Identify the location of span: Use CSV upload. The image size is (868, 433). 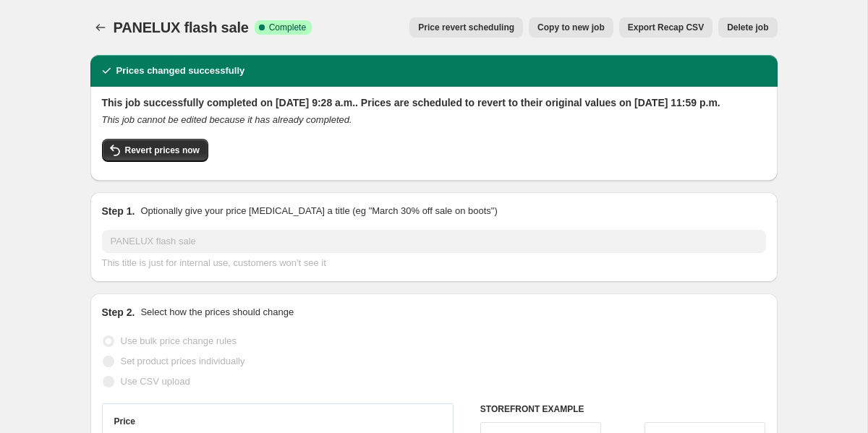
(156, 381).